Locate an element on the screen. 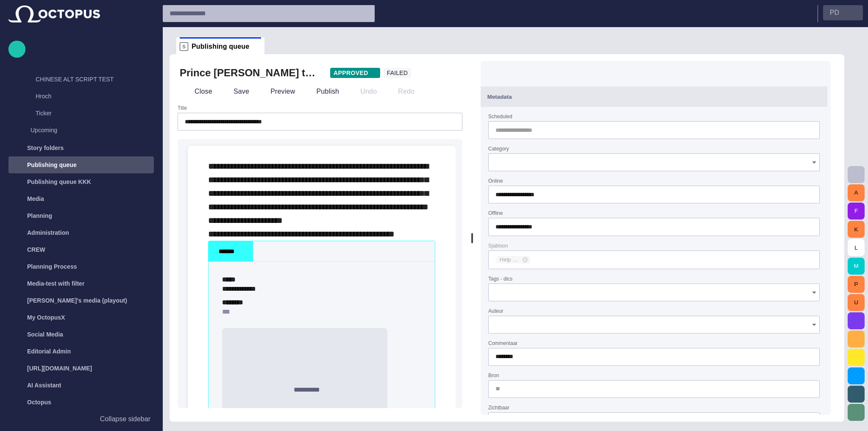 The width and height of the screenshot is (868, 431). label: Bron is located at coordinates (493, 375).